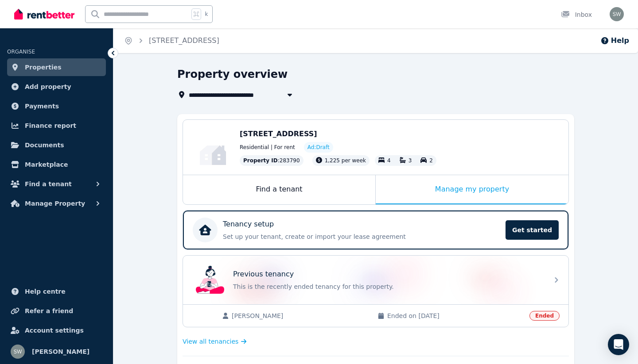  What do you see at coordinates (57, 165) in the screenshot?
I see `a: Marketplace` at bounding box center [57, 165].